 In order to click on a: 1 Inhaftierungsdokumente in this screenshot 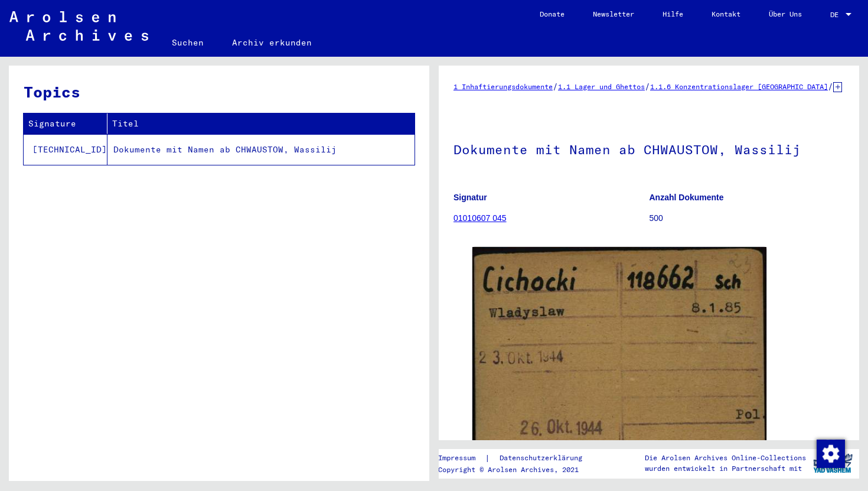, I will do `click(503, 86)`.